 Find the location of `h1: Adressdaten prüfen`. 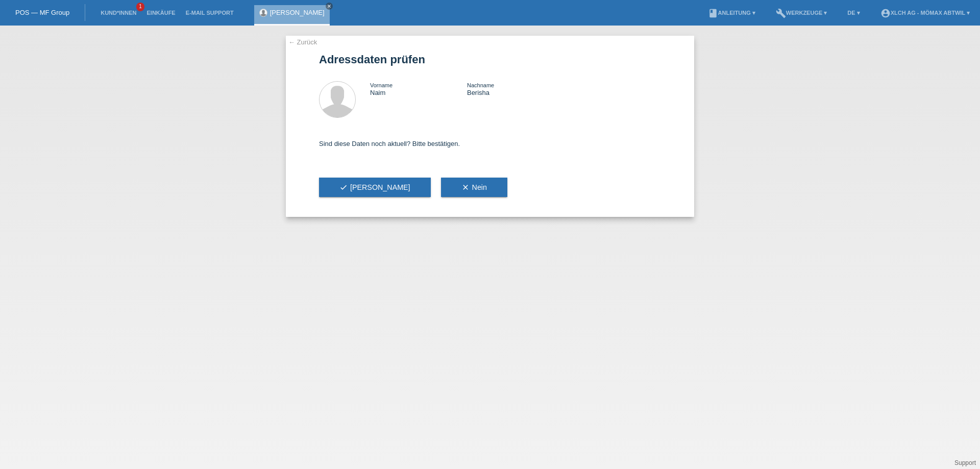

h1: Adressdaten prüfen is located at coordinates (490, 59).